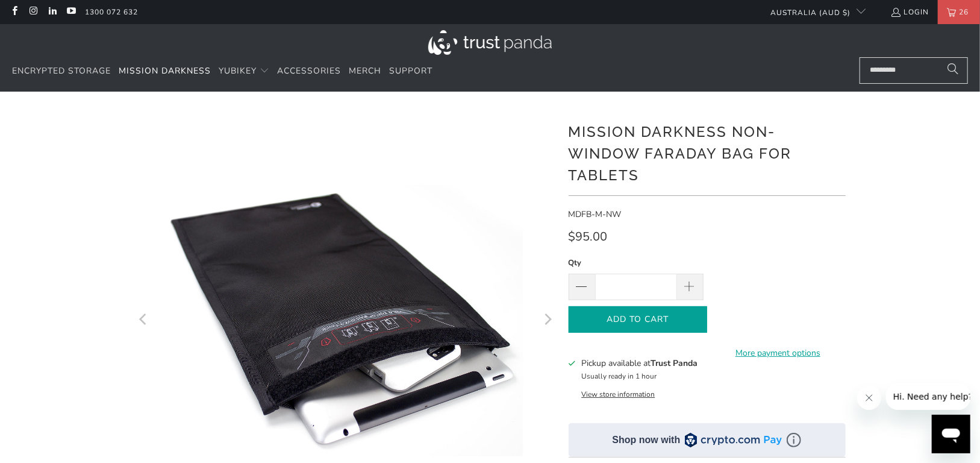 This screenshot has width=980, height=463. What do you see at coordinates (646, 440) in the screenshot?
I see `div: Shop now with` at bounding box center [646, 440].